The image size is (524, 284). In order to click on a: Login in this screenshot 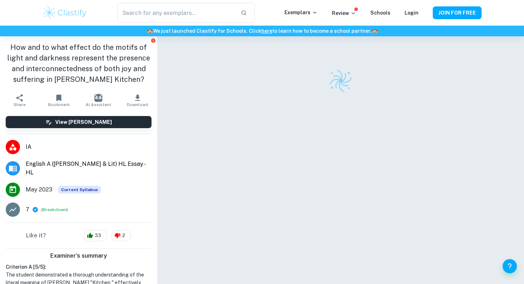, I will do `click(411, 13)`.